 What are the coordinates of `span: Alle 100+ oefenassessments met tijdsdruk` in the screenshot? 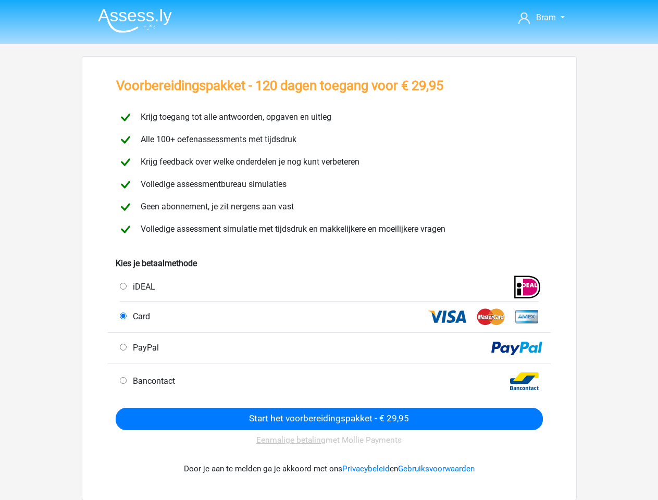 It's located at (216, 139).